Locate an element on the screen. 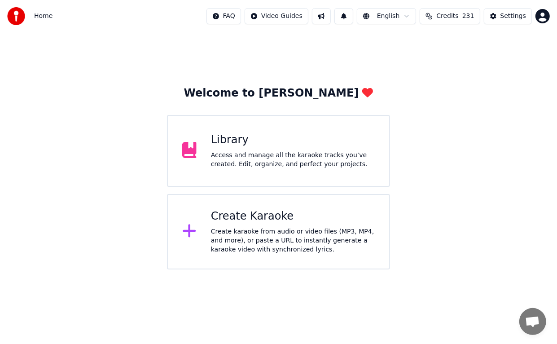 This screenshot has width=557, height=344. button: Video Guides is located at coordinates (276, 16).